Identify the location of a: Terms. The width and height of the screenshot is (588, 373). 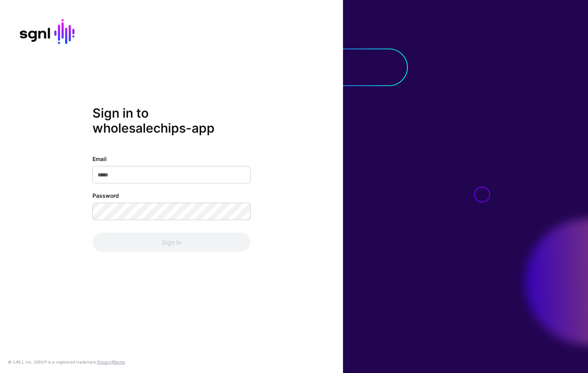
(119, 362).